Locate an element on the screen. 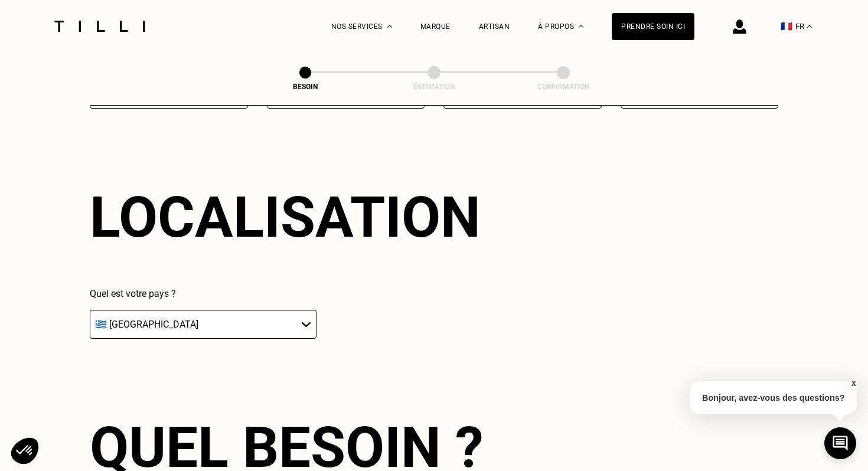  img: menu déroulant is located at coordinates (810, 26).